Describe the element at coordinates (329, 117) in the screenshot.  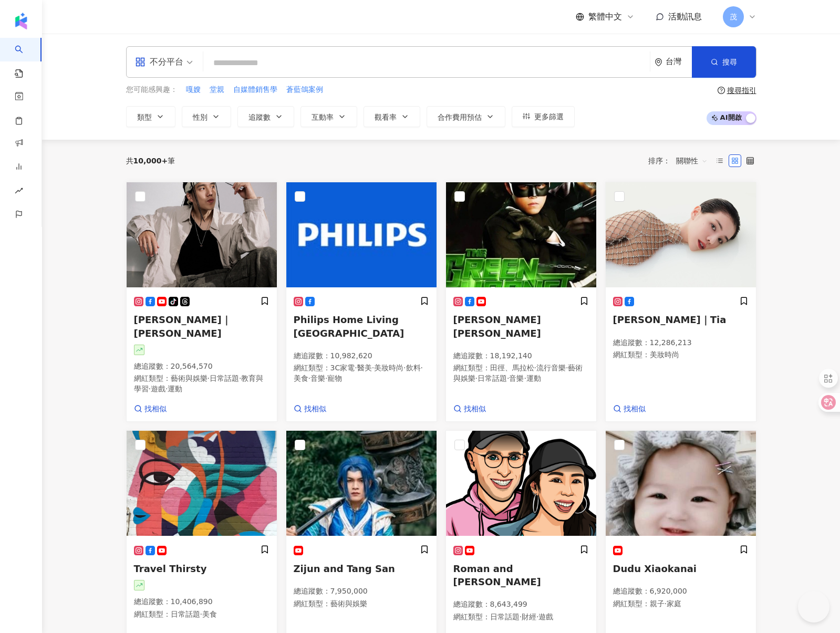
I see `button: 互動率` at that location.